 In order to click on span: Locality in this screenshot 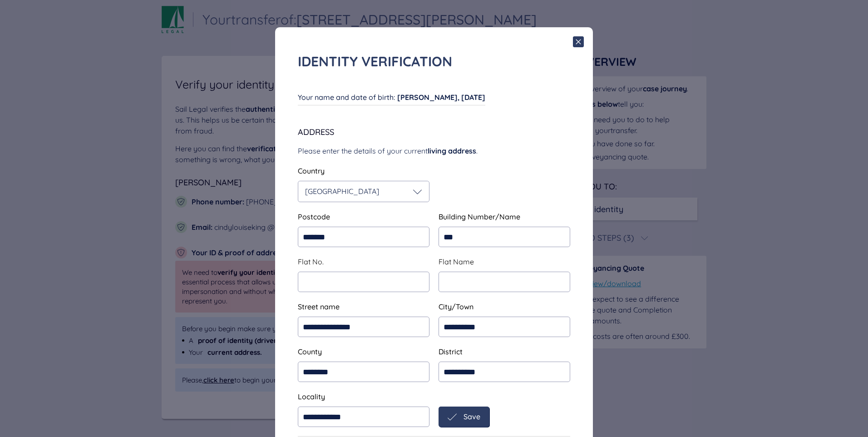, I will do `click(311, 397)`.